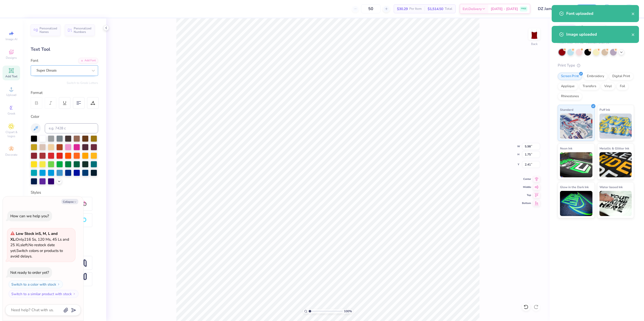 This screenshot has width=644, height=321. Describe the element at coordinates (12, 95) in the screenshot. I see `span: Upload` at that location.